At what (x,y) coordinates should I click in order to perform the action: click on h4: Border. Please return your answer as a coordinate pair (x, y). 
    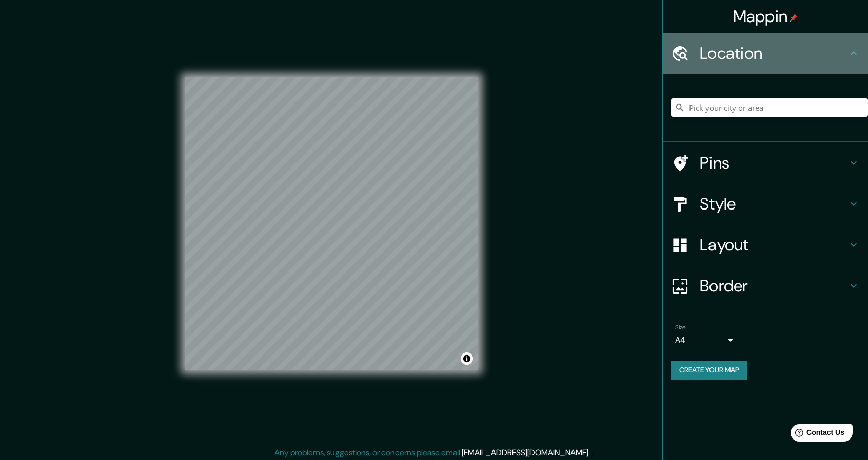
    Looking at the image, I should click on (774, 286).